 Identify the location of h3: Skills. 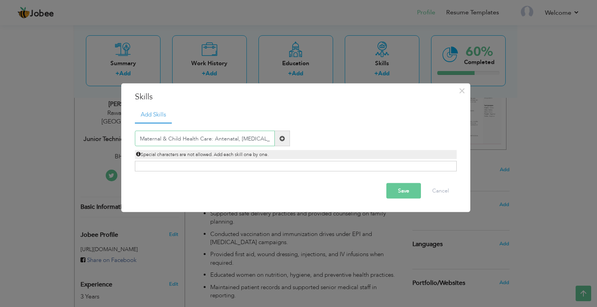
(296, 97).